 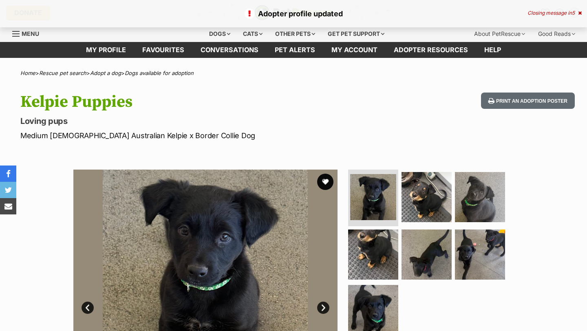 I want to click on div: Other pets, so click(x=295, y=34).